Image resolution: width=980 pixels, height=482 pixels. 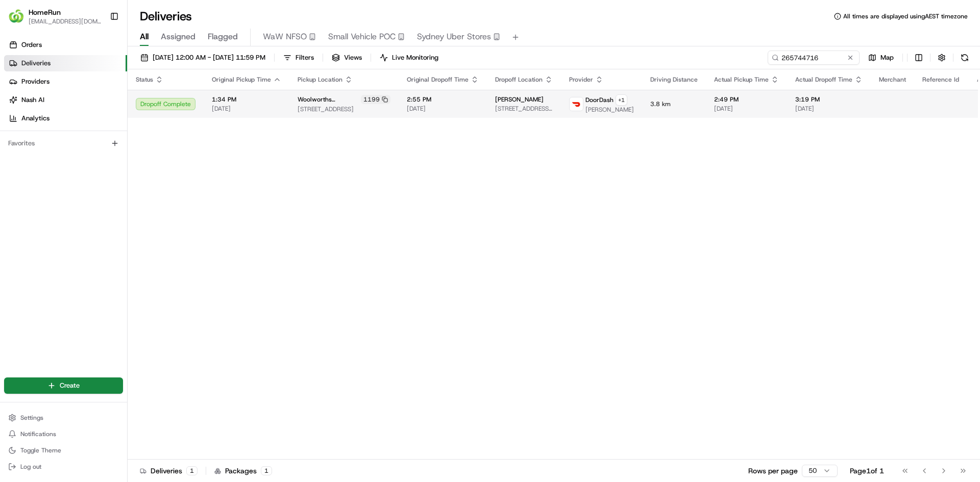 What do you see at coordinates (20, 20) in the screenshot?
I see `img: Nash` at bounding box center [20, 20].